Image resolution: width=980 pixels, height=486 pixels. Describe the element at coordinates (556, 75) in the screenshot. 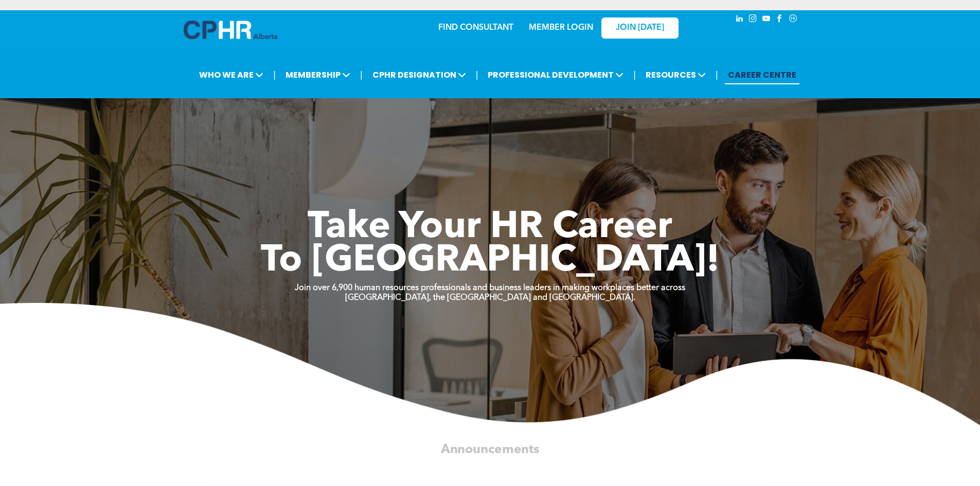

I see `span: PROFESSIONAL DEVELOPMENT` at that location.